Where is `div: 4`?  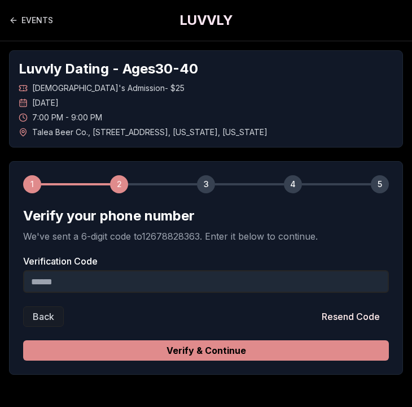
div: 4 is located at coordinates (293, 184).